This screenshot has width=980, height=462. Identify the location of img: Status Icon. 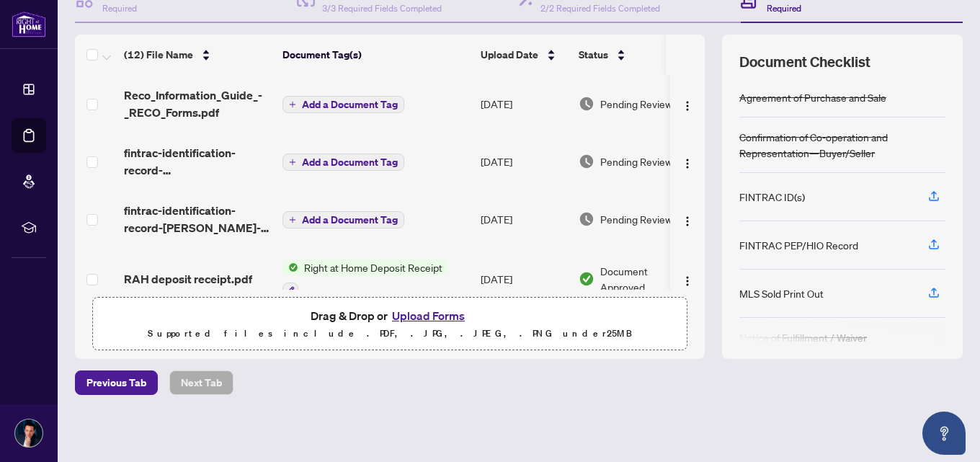
(291, 267).